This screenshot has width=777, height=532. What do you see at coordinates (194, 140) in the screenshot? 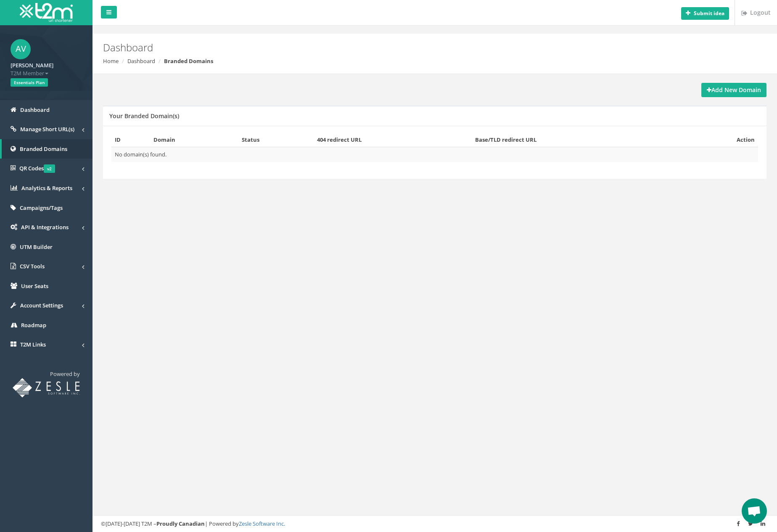
I see `th: Domain` at bounding box center [194, 140].